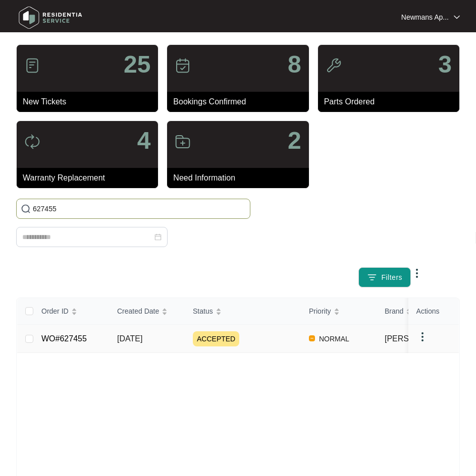 The width and height of the screenshot is (476, 476). What do you see at coordinates (51, 18) in the screenshot?
I see `img: residentia service logo` at bounding box center [51, 18].